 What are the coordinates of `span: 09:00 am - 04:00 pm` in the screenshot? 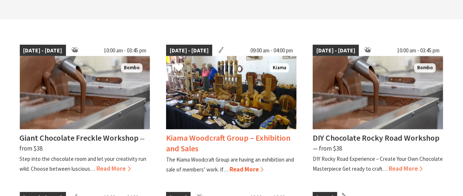 It's located at (272, 51).